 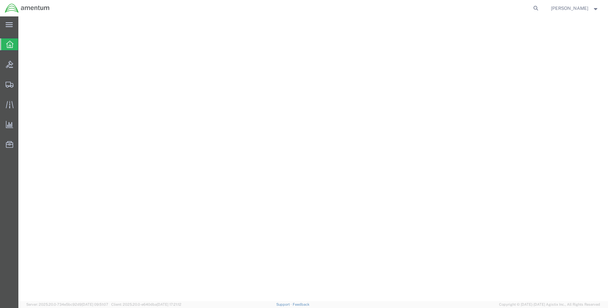 I want to click on span: Client: 2025.20.0-e640dba, so click(x=146, y=304).